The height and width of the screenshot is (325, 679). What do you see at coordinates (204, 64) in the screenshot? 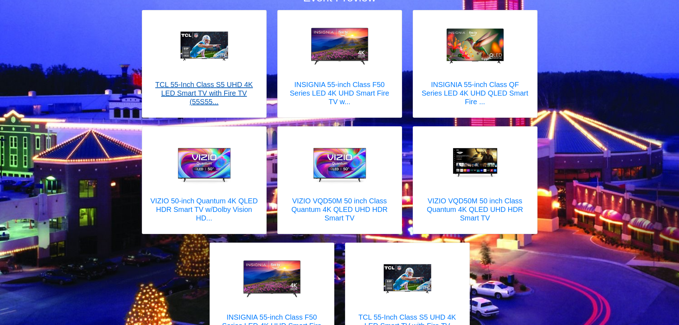
I see `a: TCL 55-Inch Class S5 UHD 4K LED Smart TV with Fire TV (55S551F, 2024 Model), Dolby Vision, HDR PR...` at bounding box center [204, 64].